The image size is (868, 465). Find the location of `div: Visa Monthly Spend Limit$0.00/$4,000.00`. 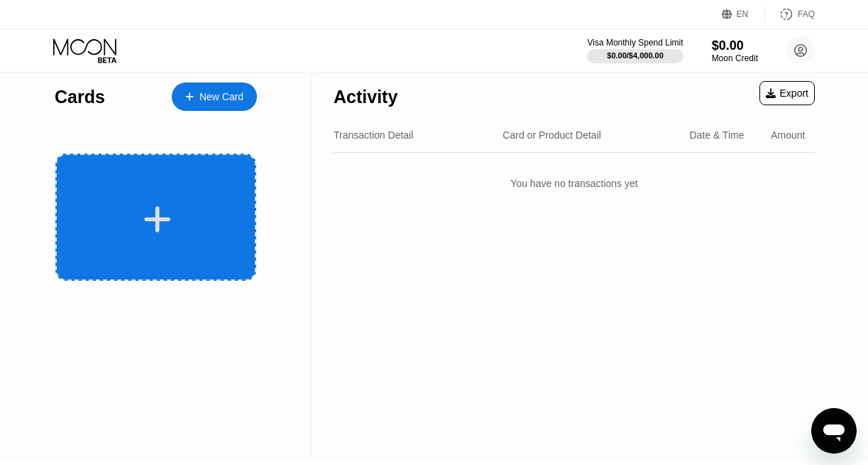

div: Visa Monthly Spend Limit$0.00/$4,000.00 is located at coordinates (635, 51).